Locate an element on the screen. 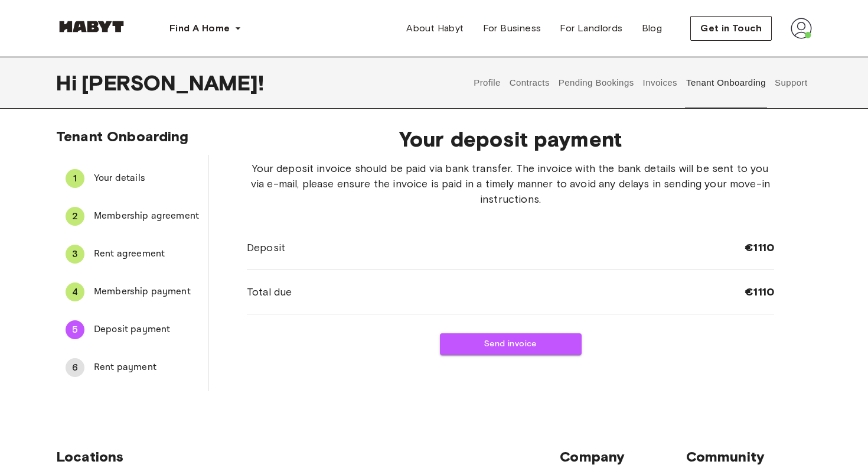 The height and width of the screenshot is (471, 868). img: Habyt is located at coordinates (92, 27).